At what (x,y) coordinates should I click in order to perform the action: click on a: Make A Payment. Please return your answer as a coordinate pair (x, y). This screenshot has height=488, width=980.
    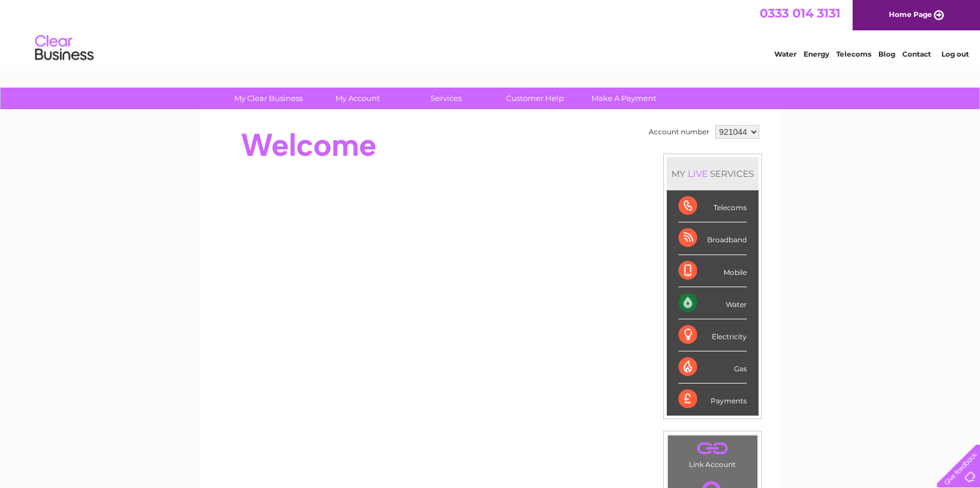
    Looking at the image, I should click on (624, 98).